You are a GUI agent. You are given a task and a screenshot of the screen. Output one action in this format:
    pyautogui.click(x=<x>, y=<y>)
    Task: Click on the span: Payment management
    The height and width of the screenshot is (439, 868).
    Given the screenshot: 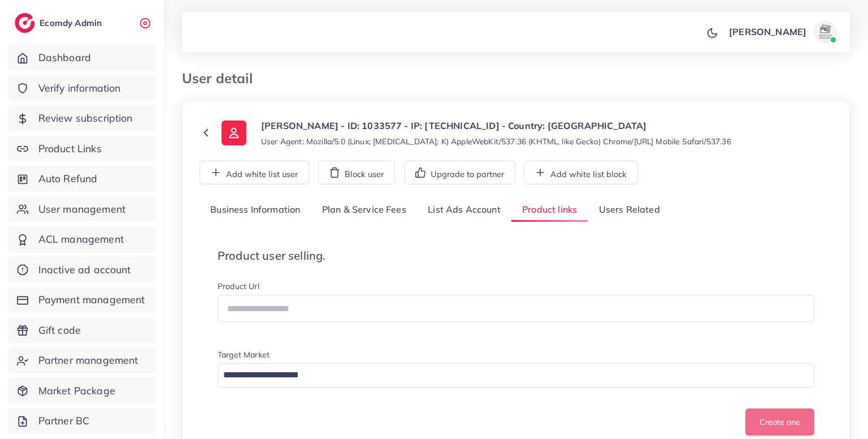 What is the action you would take?
    pyautogui.click(x=91, y=300)
    